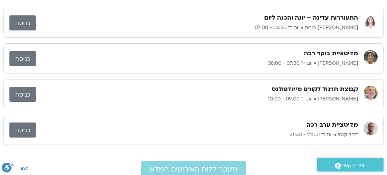 This screenshot has width=387, height=175. What do you see at coordinates (371, 57) in the screenshot?
I see `img: נעם גרייף` at bounding box center [371, 57].